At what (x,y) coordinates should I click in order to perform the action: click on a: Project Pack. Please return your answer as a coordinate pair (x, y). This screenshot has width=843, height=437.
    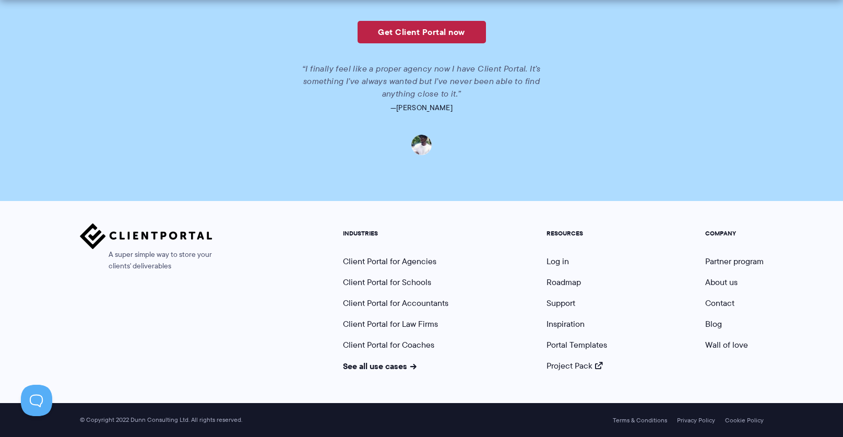
    Looking at the image, I should click on (575, 365).